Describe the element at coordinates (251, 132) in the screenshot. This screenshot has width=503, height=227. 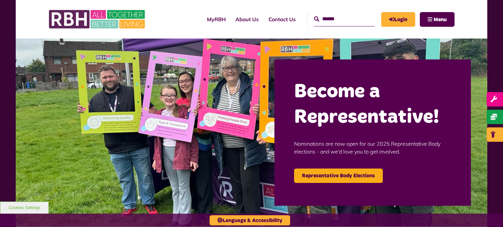
I see `img: Image (22)` at that location.